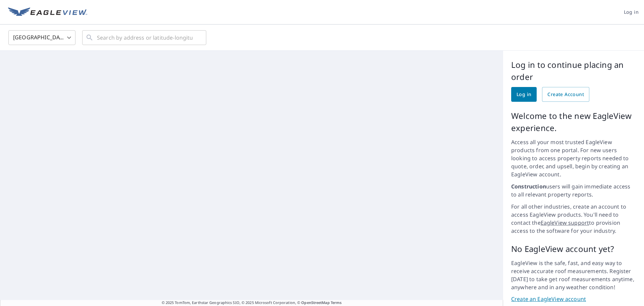 The image size is (644, 306). Describe the element at coordinates (529, 187) in the screenshot. I see `strong: Construction` at that location.